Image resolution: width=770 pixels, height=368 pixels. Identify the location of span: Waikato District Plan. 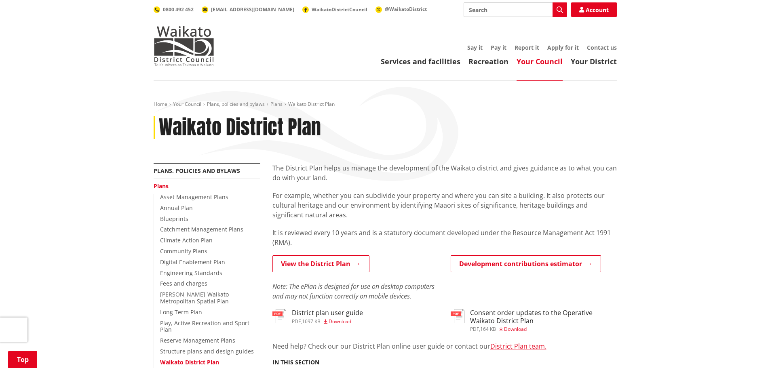
(311, 104).